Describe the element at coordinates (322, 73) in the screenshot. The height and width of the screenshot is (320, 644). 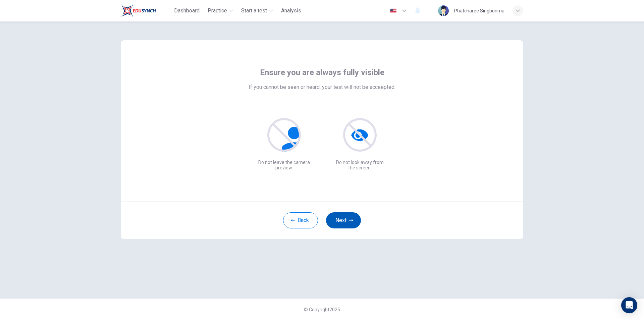
I see `span: Ensure you are always fully visible` at that location.